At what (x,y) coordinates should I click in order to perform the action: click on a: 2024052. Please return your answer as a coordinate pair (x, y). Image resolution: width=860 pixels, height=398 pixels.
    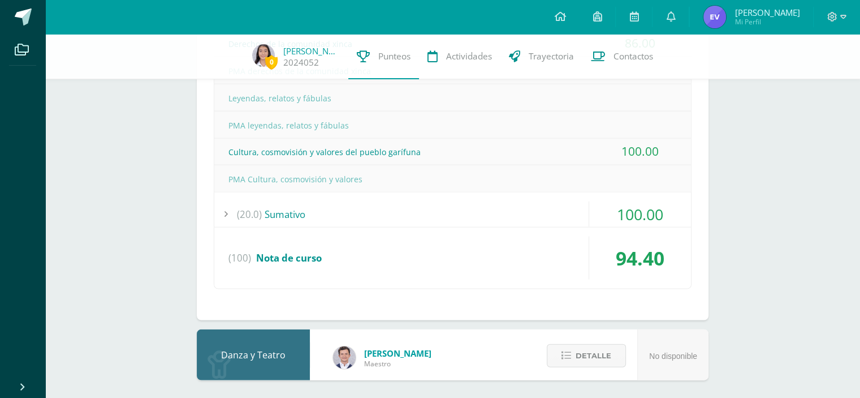
    Looking at the image, I should click on (301, 62).